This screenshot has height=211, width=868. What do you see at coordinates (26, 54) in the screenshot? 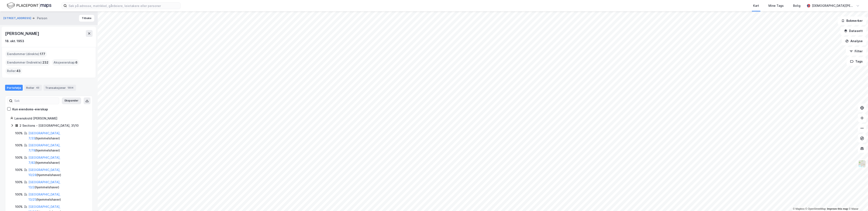
I see `div: Eiendommer (direkte) :` at bounding box center [26, 54].